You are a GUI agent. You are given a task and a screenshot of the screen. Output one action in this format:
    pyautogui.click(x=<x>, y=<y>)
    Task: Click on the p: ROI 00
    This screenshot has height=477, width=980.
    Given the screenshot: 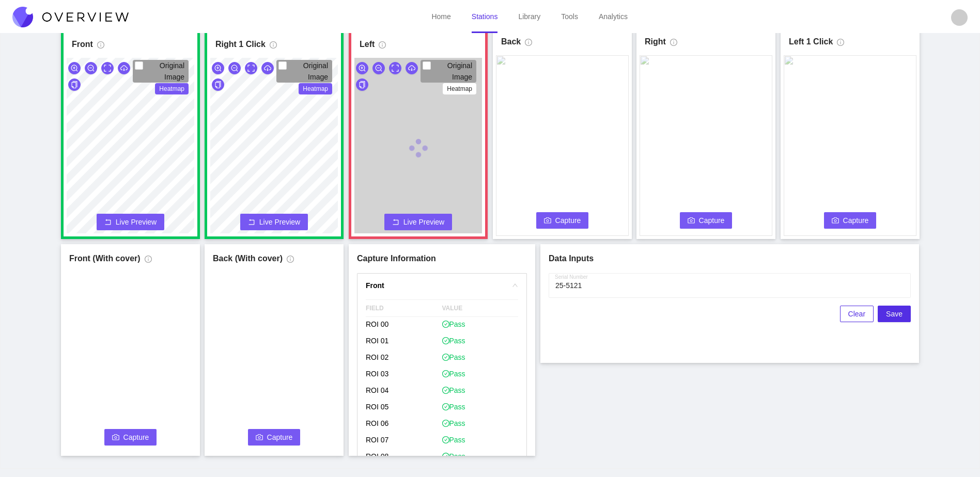 What is the action you would take?
    pyautogui.click(x=404, y=325)
    